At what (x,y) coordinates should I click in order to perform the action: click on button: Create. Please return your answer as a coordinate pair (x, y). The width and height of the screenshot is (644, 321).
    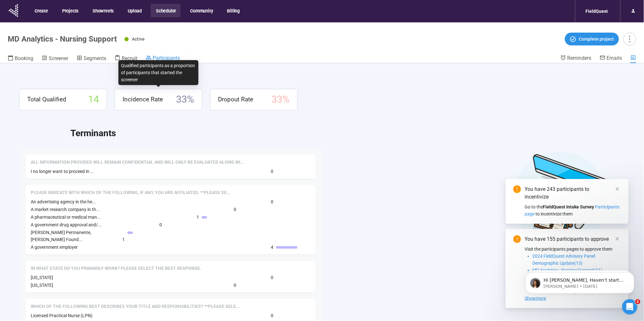
    Looking at the image, I should click on (41, 11).